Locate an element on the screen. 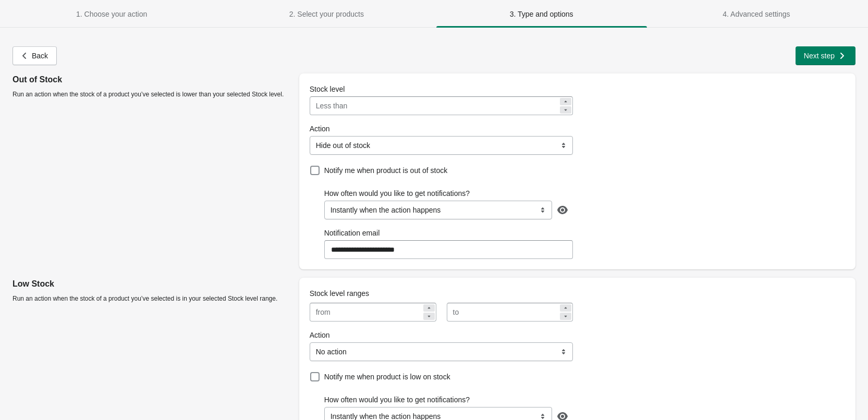 Image resolution: width=868 pixels, height=420 pixels. p: Run an action when the stock of a product you’ve selected is lower than your selected Stock level. is located at coordinates (152, 95).